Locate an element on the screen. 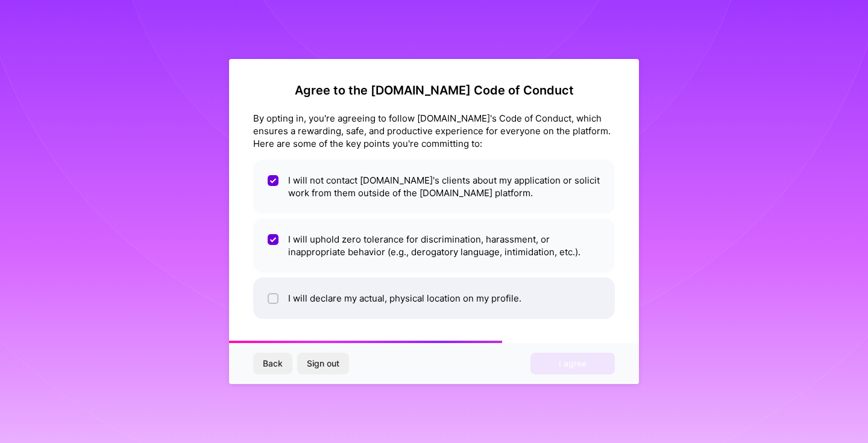  button: Back is located at coordinates (273, 364).